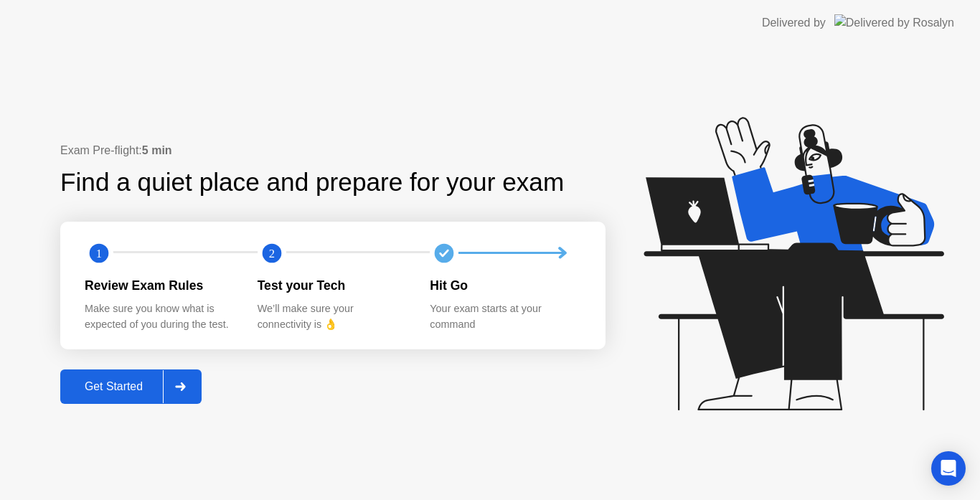  Describe the element at coordinates (157, 150) in the screenshot. I see `b: 5 min` at that location.